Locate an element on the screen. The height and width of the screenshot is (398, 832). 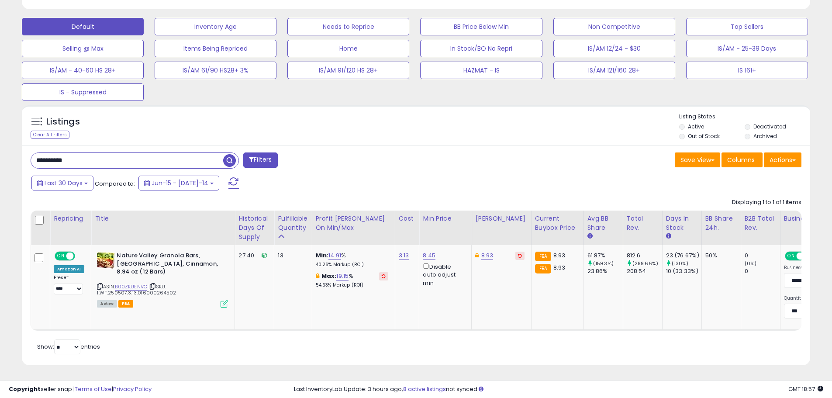
button: IS/AM 12/24 - $30 is located at coordinates (614, 48).